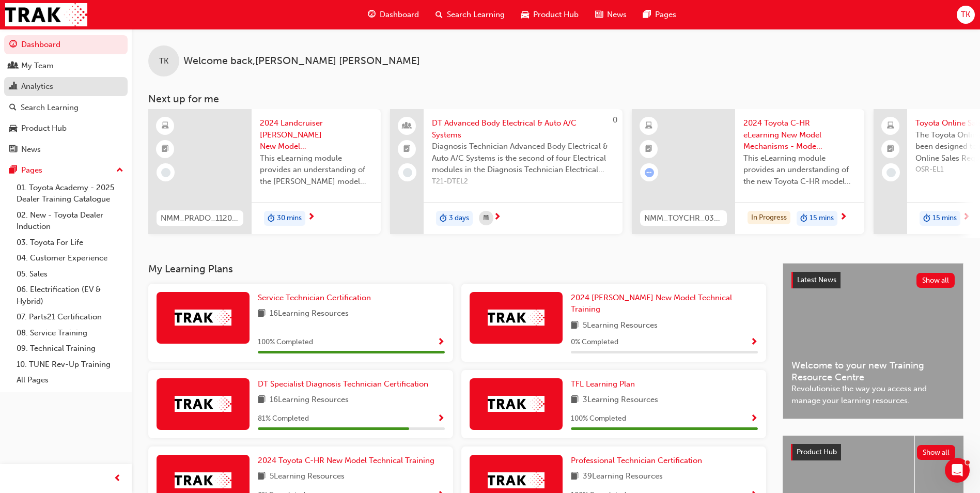  I want to click on span: calendar-icon, so click(486, 218).